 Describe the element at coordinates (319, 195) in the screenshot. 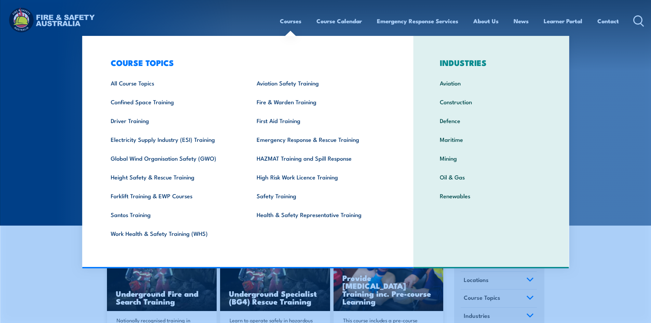

I see `a: Safety Training` at that location.